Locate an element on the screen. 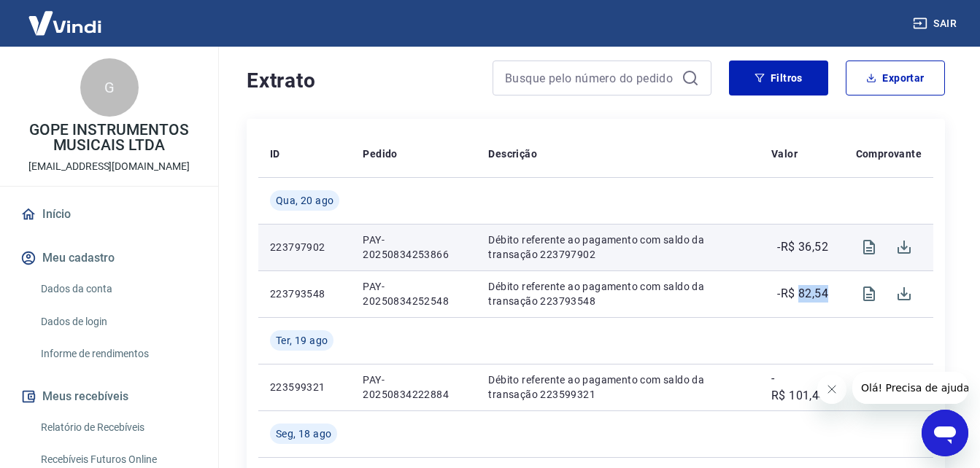 This screenshot has width=980, height=468. p: -R$ 101,44 is located at coordinates (800, 387).